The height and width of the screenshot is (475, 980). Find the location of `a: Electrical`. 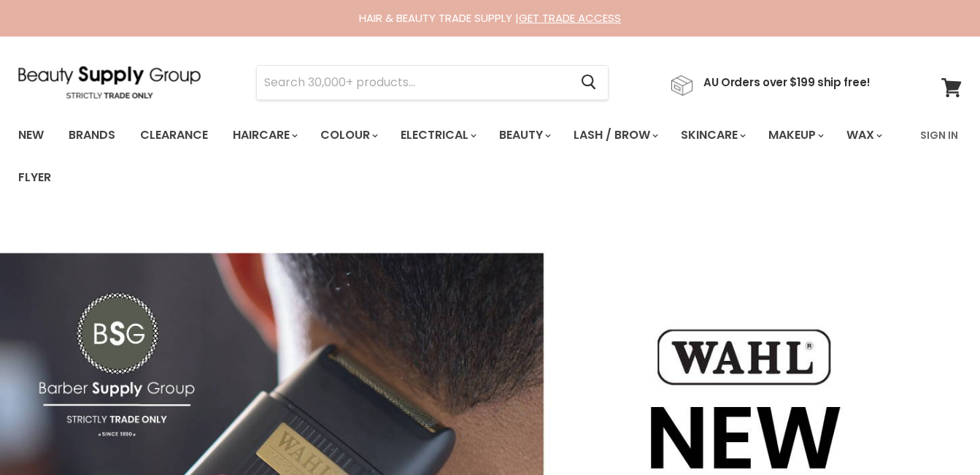

a: Electrical is located at coordinates (437, 135).